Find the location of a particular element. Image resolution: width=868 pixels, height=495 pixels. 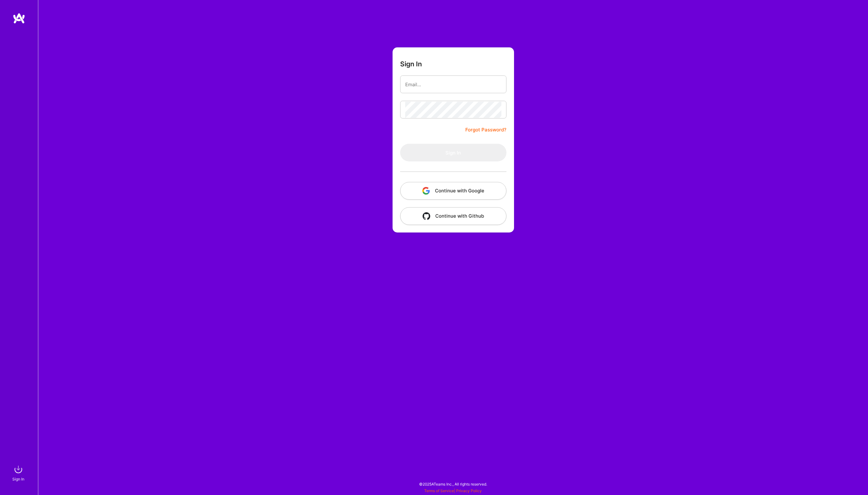

button: Continue with Google is located at coordinates (453, 191).